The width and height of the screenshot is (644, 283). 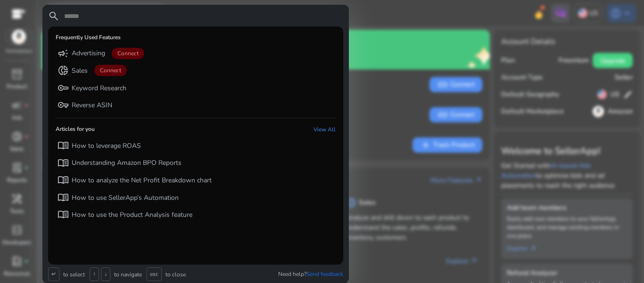 I want to click on p: How to use SellerApp’s Automation, so click(x=125, y=198).